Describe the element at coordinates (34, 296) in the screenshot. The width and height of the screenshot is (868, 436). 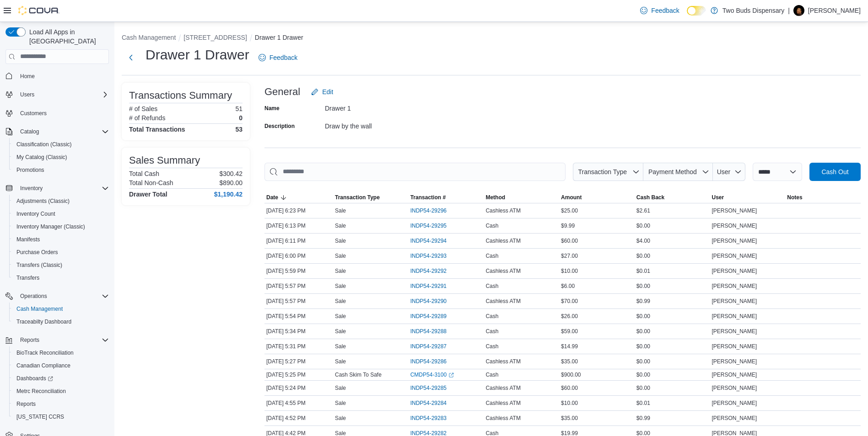
I see `button: Operations` at that location.